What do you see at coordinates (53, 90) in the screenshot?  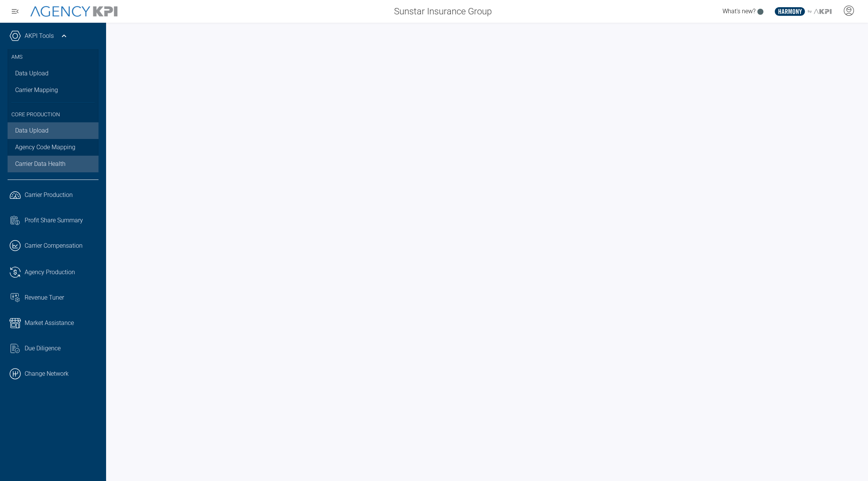 I see `a: Carrier Mapping` at bounding box center [53, 90].